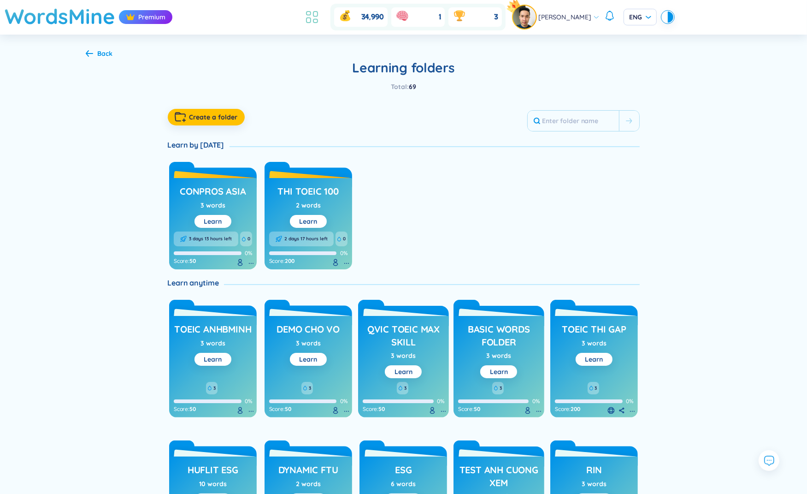 This screenshot has width=807, height=494. What do you see at coordinates (213, 117) in the screenshot?
I see `span: Create a folder` at bounding box center [213, 117].